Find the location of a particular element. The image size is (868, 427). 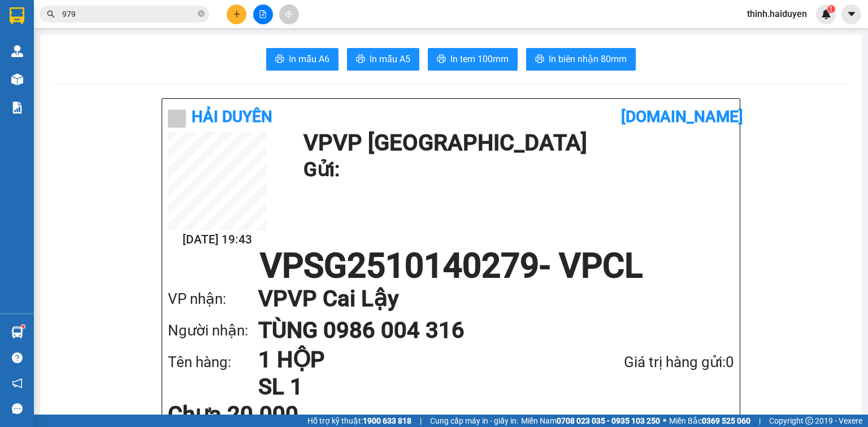

h1: VPSG2510140279 - VPCL is located at coordinates (451, 266).